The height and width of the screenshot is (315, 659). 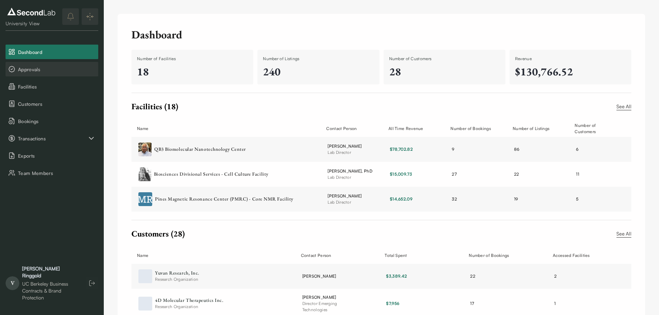 I want to click on img: Pines Magnetic Resonance Center (PMRC) - Core NMR Facility, so click(x=145, y=199).